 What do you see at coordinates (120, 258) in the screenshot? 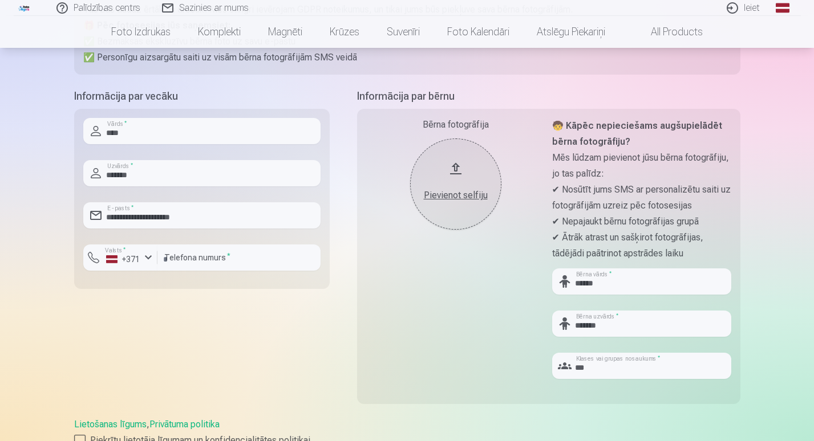
I see `button: Valsts*+371` at bounding box center [120, 258].